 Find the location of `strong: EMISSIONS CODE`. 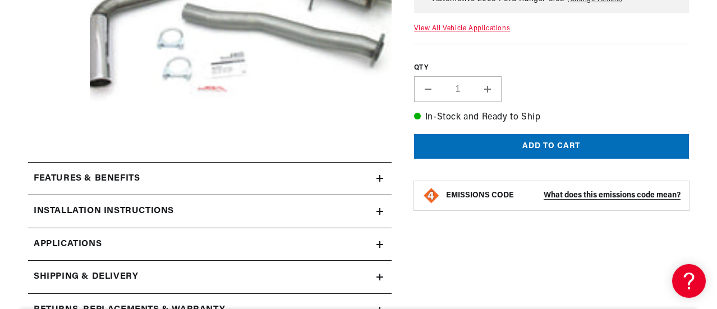

strong: EMISSIONS CODE is located at coordinates (480, 195).